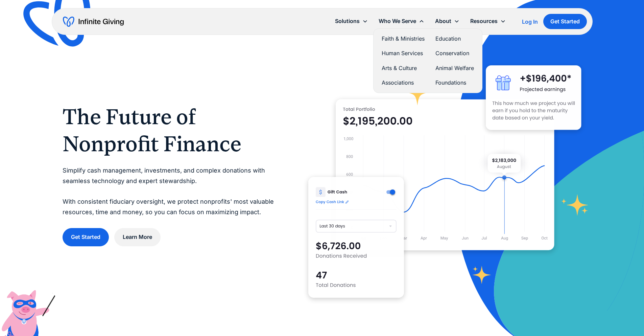 This screenshot has width=644, height=336. What do you see at coordinates (454, 82) in the screenshot?
I see `a: Foundations` at bounding box center [454, 82].